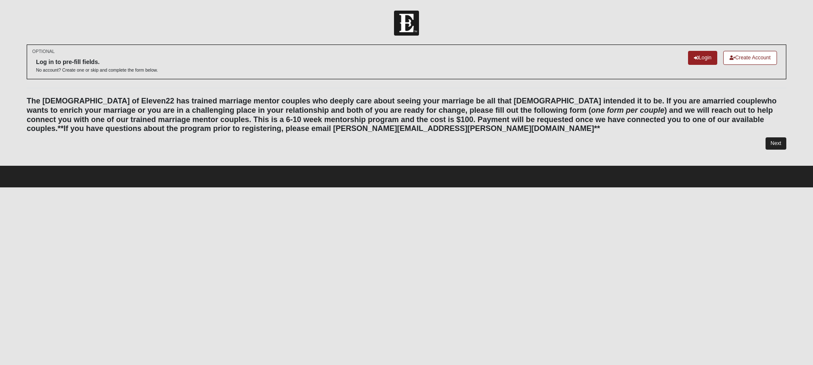  What do you see at coordinates (750, 58) in the screenshot?
I see `a: Create Account` at bounding box center [750, 58].